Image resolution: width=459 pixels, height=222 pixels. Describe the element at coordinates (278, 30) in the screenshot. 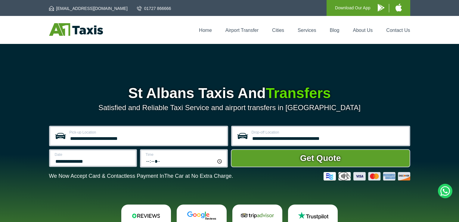

I see `a: Cities` at that location.